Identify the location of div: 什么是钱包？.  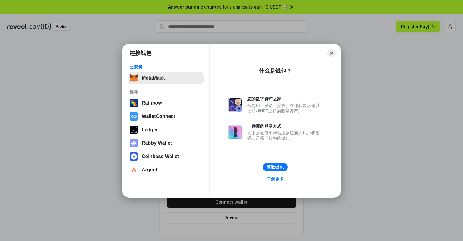
(275, 71).